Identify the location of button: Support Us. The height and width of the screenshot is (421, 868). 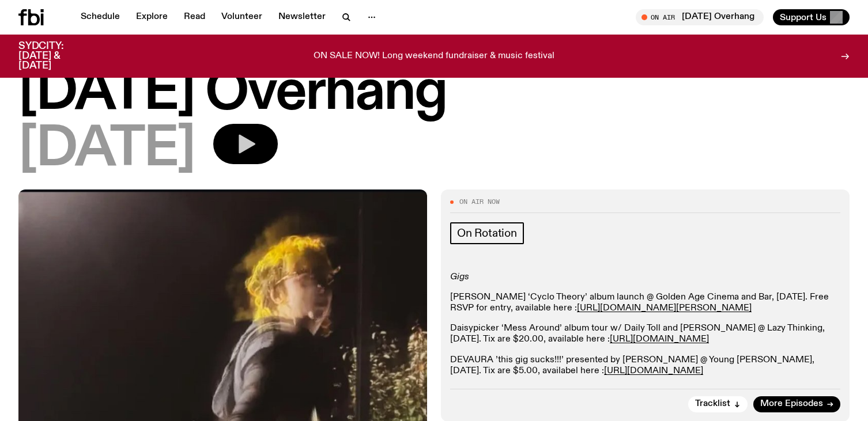
(811, 18).